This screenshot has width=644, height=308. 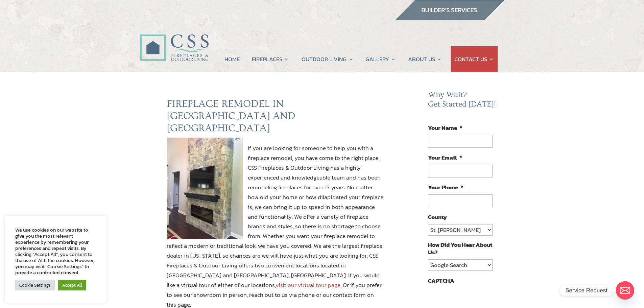 What do you see at coordinates (445, 158) in the screenshot?
I see `label: Your Email` at bounding box center [445, 158].